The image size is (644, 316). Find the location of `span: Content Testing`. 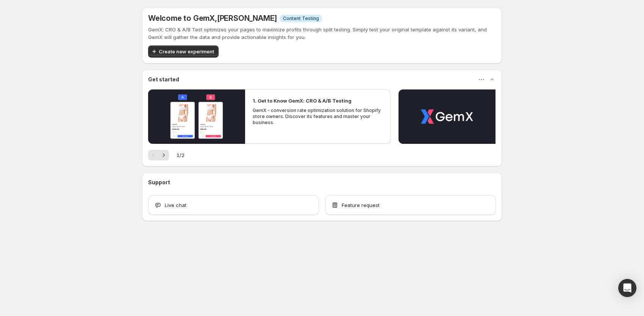

span: Content Testing is located at coordinates (301, 19).